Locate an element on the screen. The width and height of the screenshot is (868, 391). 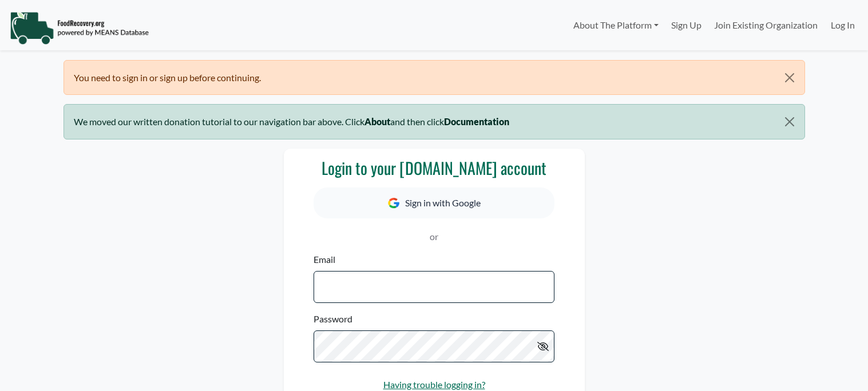
b: Documentation is located at coordinates (477, 121).